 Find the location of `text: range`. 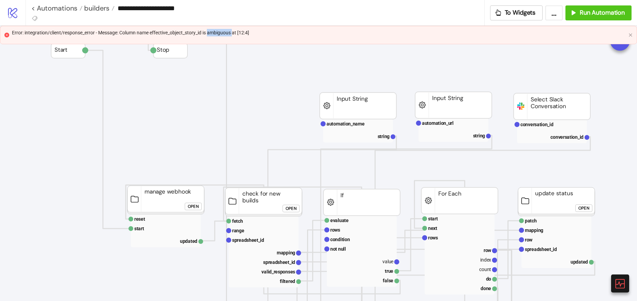

text: range is located at coordinates (238, 231).